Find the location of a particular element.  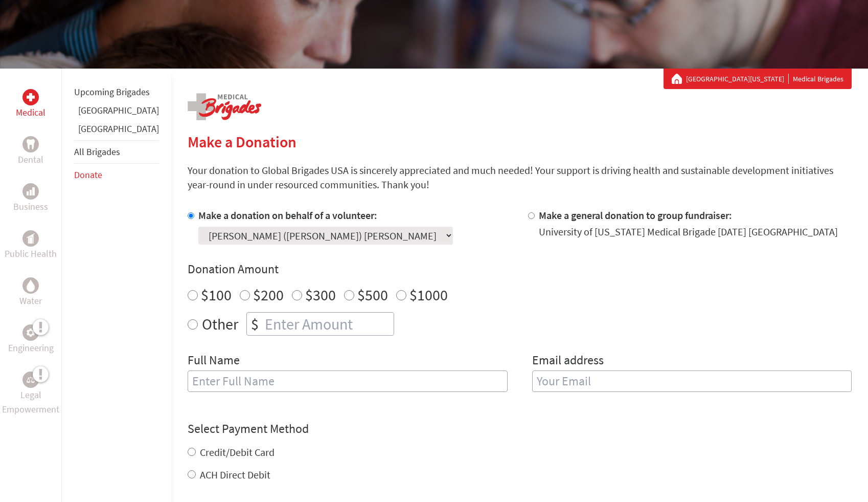

img: Medical is located at coordinates (31, 97).